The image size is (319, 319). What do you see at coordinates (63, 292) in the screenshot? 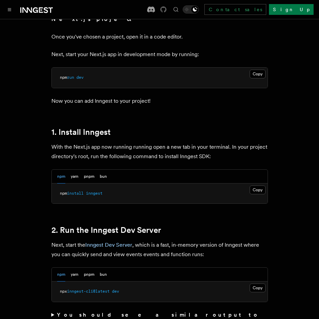
I see `span: npx` at bounding box center [63, 292].